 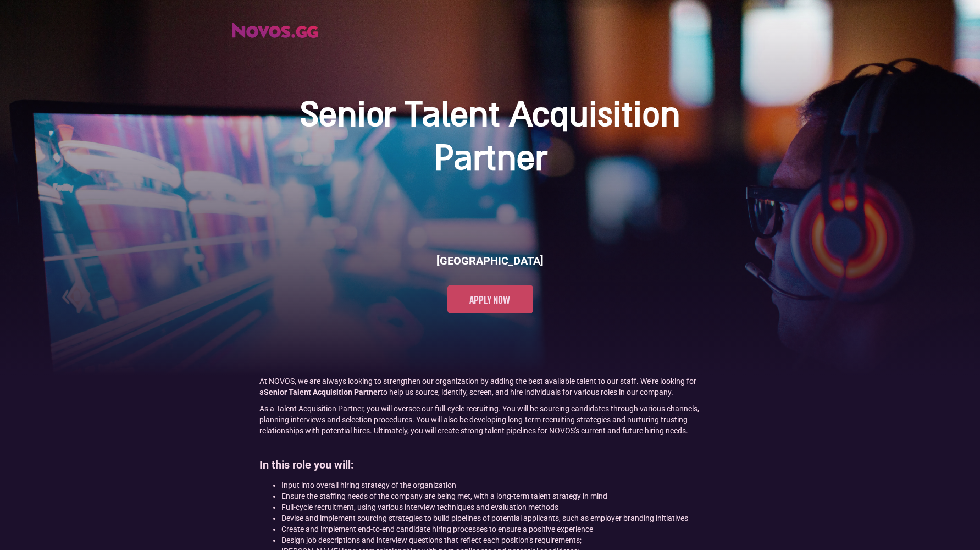 What do you see at coordinates (501, 529) in the screenshot?
I see `li: Create and implement end-to-end candidate hiring processes to ensure a positive experience` at bounding box center [501, 529].